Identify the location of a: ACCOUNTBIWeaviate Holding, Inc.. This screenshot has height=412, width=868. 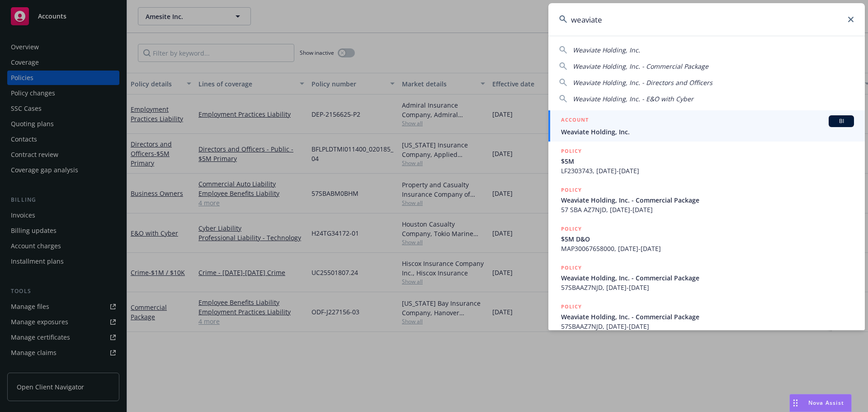
(707, 126).